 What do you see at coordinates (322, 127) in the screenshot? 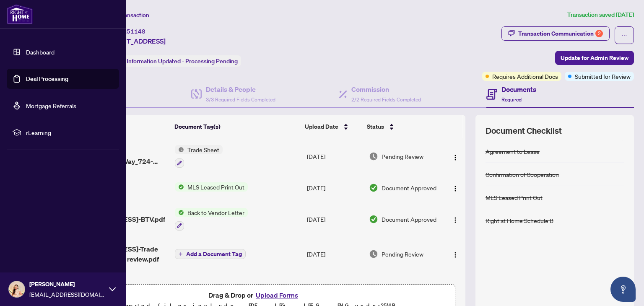
I see `span: Upload Date` at bounding box center [322, 127].